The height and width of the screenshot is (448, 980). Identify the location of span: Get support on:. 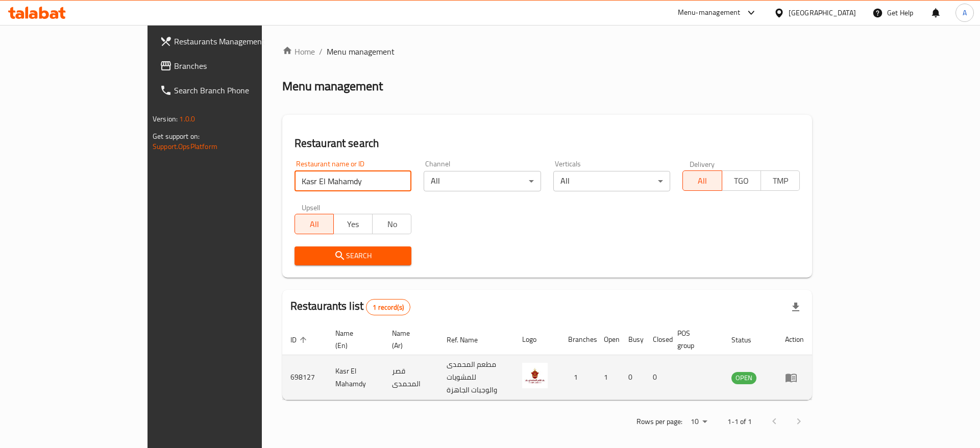
(176, 136).